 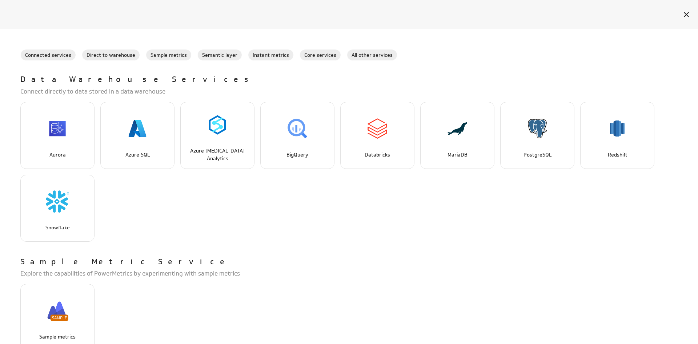 I want to click on div: PostgreSQL, so click(x=537, y=135).